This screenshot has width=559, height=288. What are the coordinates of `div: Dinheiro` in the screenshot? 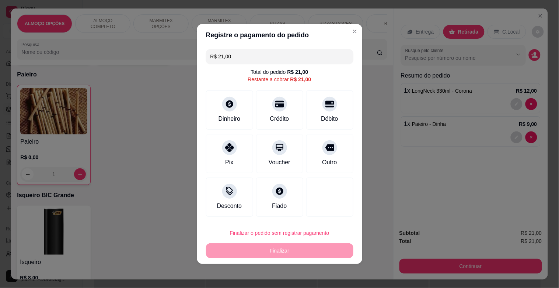 It's located at (230, 119).